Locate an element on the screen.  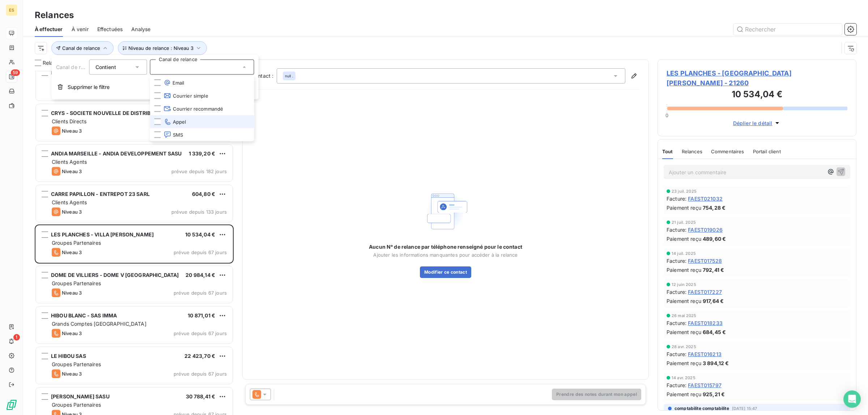
span: Niveau de relance : Niveau 3 is located at coordinates (161, 48).